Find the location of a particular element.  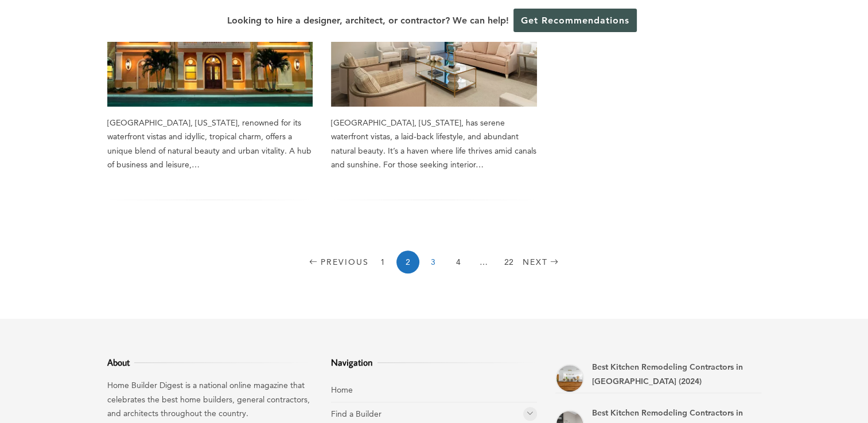

a: 22 is located at coordinates (509, 262).